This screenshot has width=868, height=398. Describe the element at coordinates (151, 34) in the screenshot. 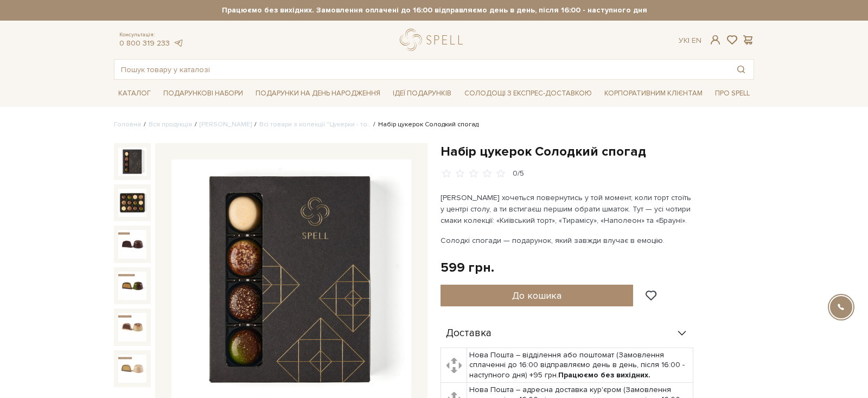

I see `span: Консультація:` at that location.